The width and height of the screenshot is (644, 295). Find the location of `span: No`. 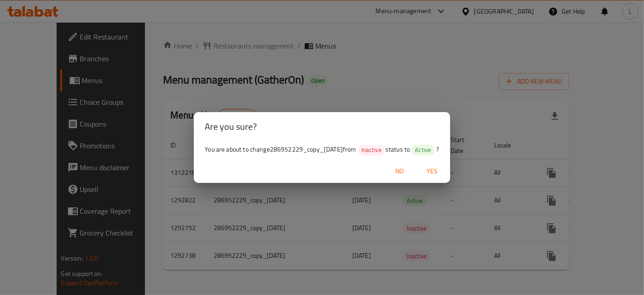

span: No is located at coordinates (399, 171).